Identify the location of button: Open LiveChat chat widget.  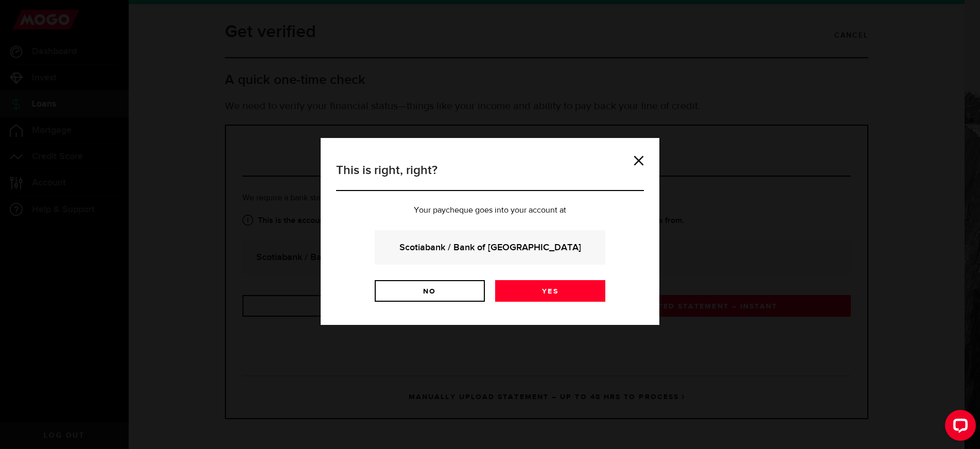
(24, 19).